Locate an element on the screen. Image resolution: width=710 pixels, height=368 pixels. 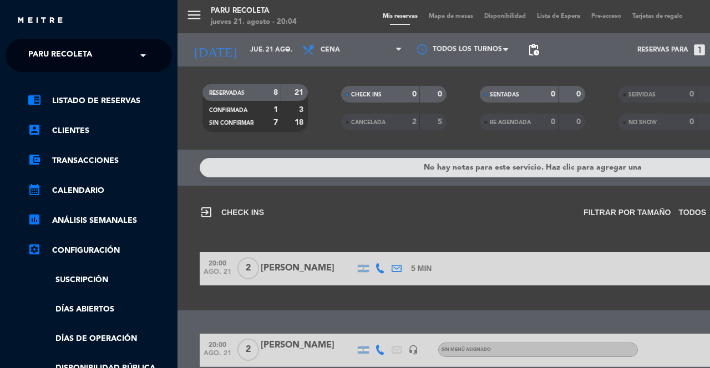
span: Paru Recoleta is located at coordinates (60, 55).